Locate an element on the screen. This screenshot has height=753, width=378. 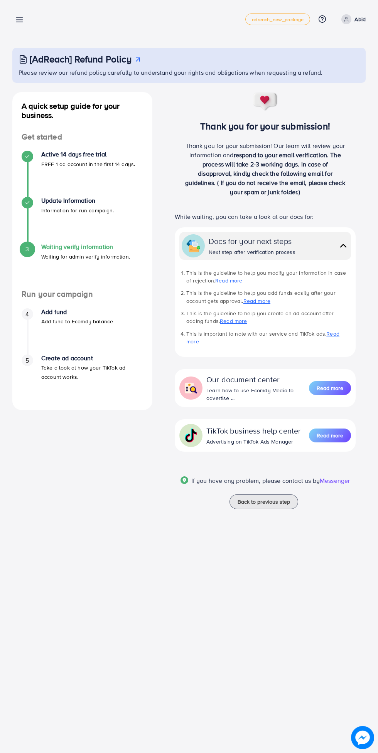
img: success is located at coordinates (265, 102).